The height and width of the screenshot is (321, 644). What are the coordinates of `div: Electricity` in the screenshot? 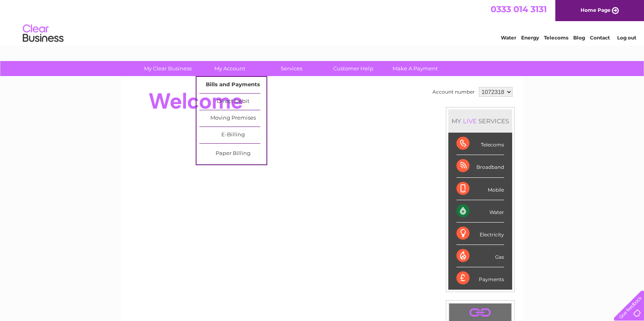 It's located at (480, 234).